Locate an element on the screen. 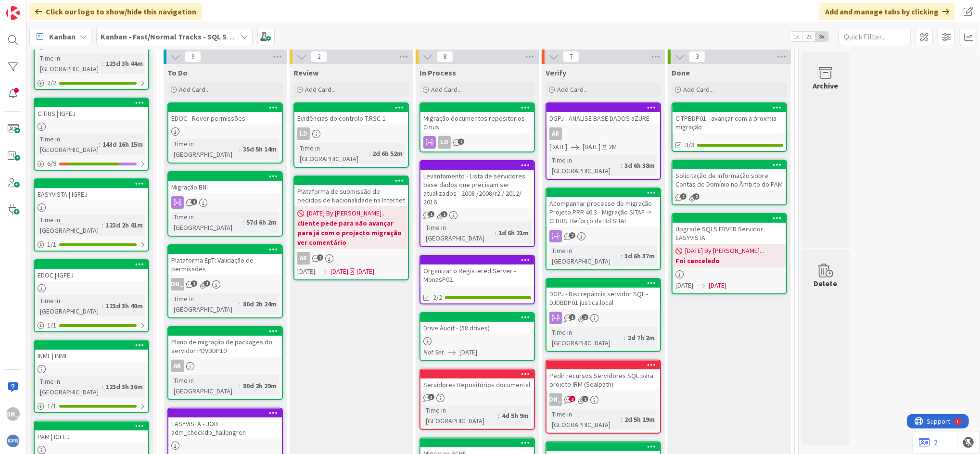 The height and width of the screenshot is (454, 980). img: avatar is located at coordinates (13, 440).